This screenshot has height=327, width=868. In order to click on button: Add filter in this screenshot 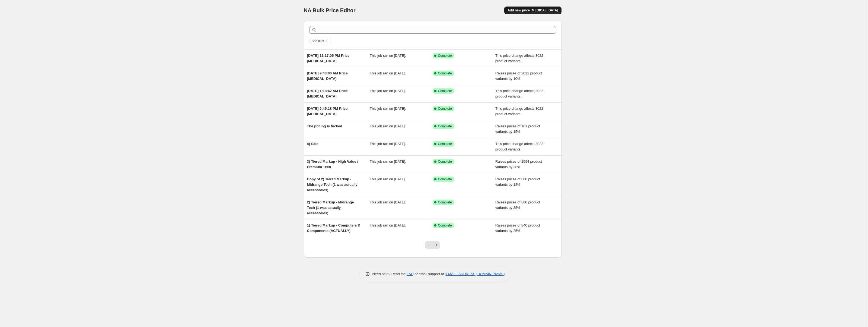, I will do `click(320, 41)`.